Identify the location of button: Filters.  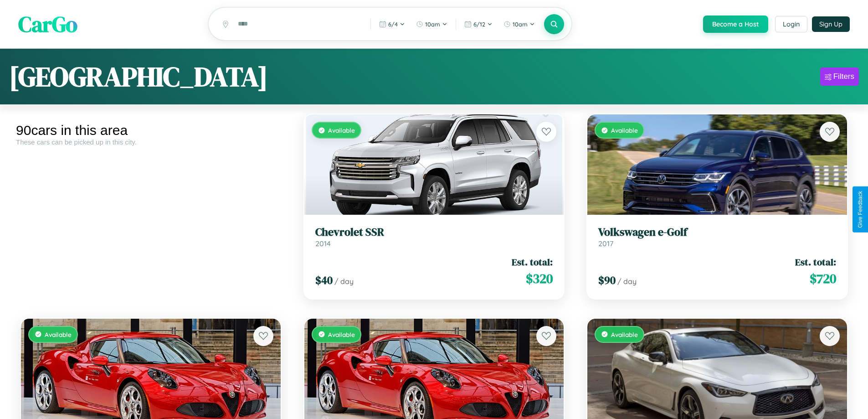
(839, 76).